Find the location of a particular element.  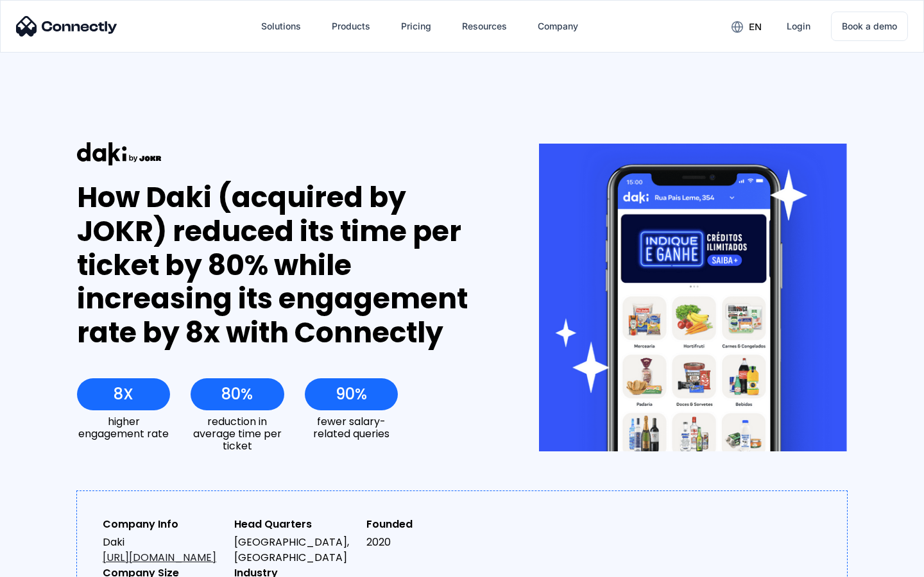

a: Pricing is located at coordinates (416, 27).